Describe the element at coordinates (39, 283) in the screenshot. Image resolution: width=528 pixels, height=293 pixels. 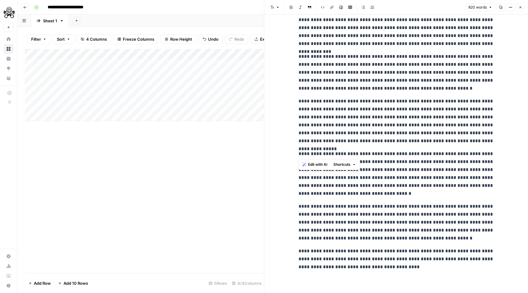
I see `button: Add Row` at that location.